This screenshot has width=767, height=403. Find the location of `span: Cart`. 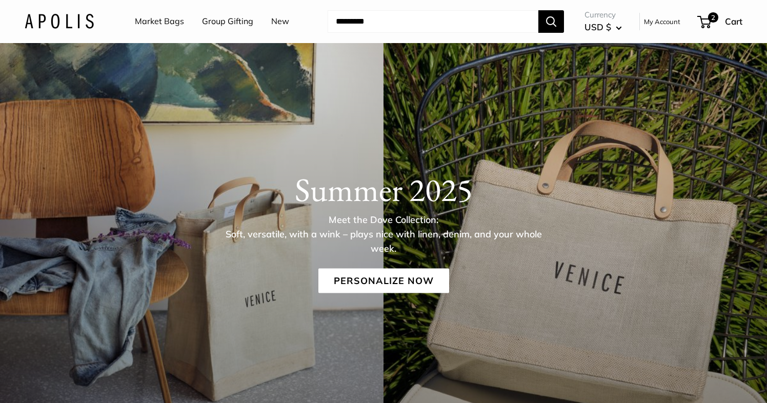

span: Cart is located at coordinates (733, 21).